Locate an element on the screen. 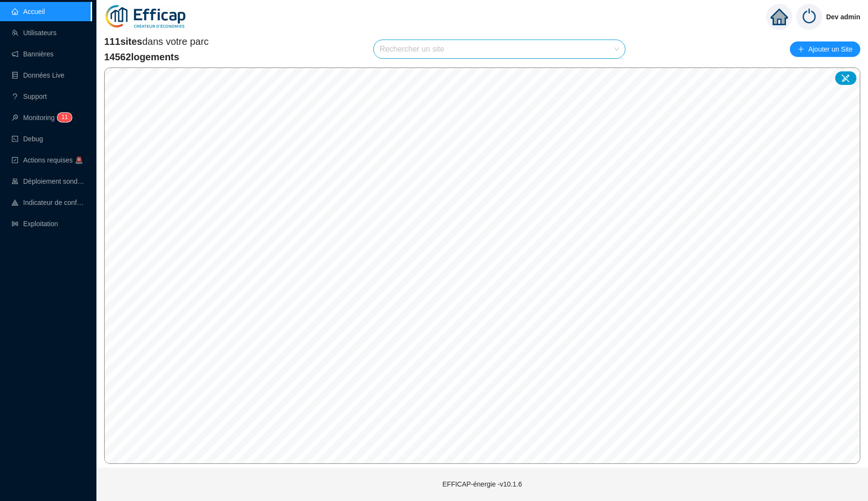 The height and width of the screenshot is (501, 868). a: teamUtilisateurs is located at coordinates (34, 33).